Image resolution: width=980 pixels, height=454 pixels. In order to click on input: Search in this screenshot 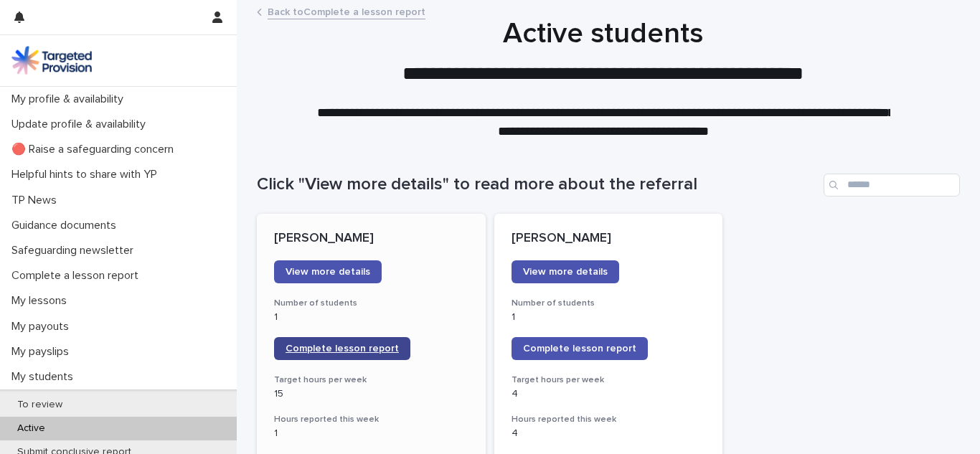, I will do `click(892, 185)`.